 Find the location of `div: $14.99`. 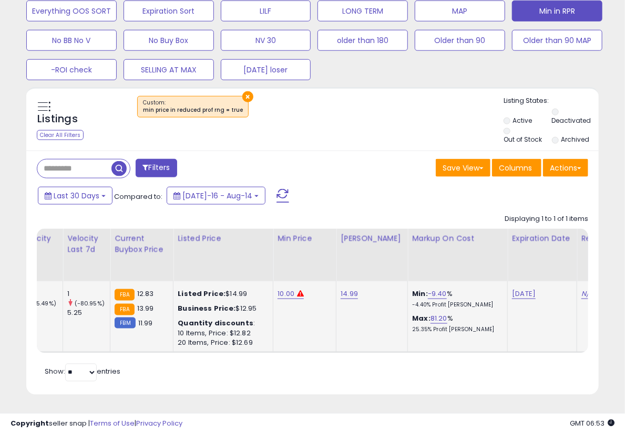

div: $14.99 is located at coordinates (221, 294).